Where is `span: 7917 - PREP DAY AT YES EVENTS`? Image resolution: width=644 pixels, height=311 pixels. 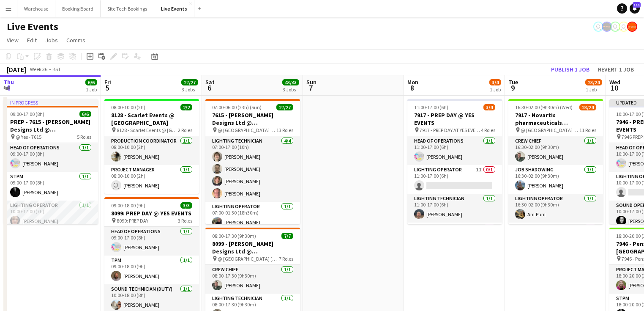
span: 7917 - PREP DAY AT YES EVENTS is located at coordinates (450, 130).